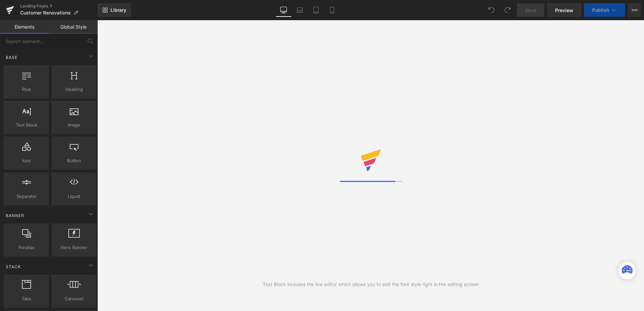 This screenshot has width=644, height=311. Describe the element at coordinates (59, 6) in the screenshot. I see `a: Landing Pages` at that location.